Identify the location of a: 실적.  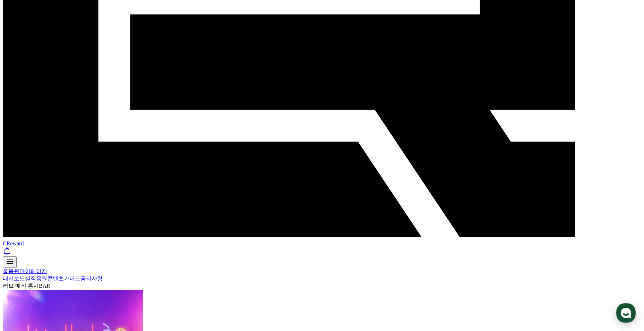
(30, 278).